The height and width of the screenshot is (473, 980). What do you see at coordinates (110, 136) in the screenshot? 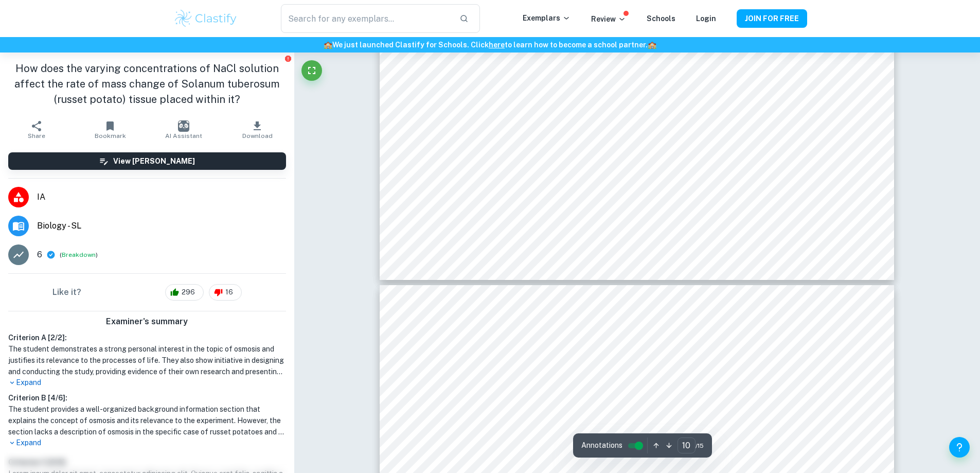
I see `span: Bookmark` at bounding box center [110, 136].